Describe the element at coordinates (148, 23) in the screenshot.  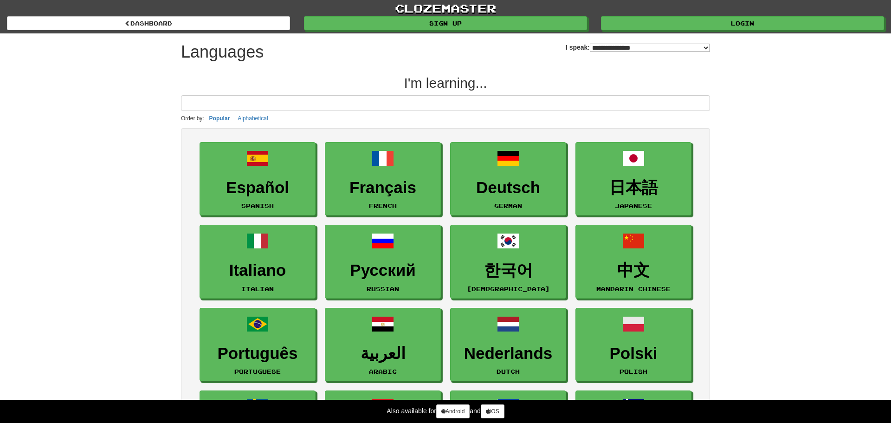
I see `a: dashboard` at that location.